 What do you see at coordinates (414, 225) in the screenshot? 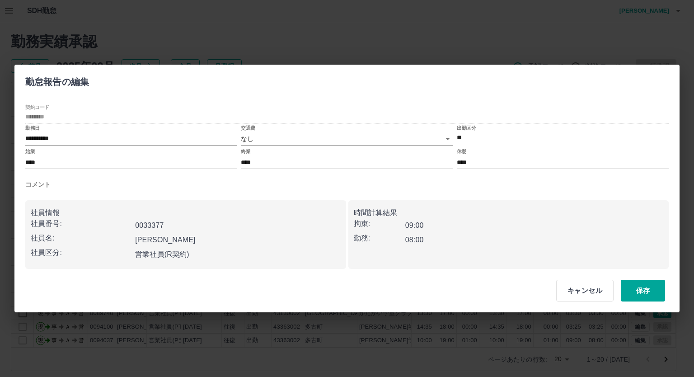
I see `b: 09:00` at bounding box center [414, 225].